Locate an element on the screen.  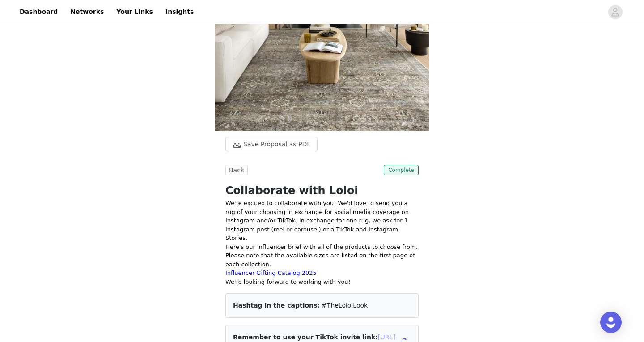
span: Complete is located at coordinates (401, 170).